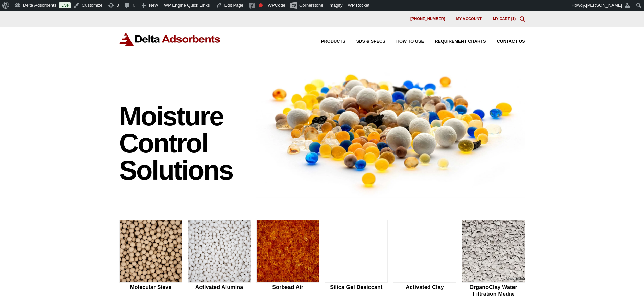  Describe the element at coordinates (371, 41) in the screenshot. I see `span: SDS & SPECS` at that location.